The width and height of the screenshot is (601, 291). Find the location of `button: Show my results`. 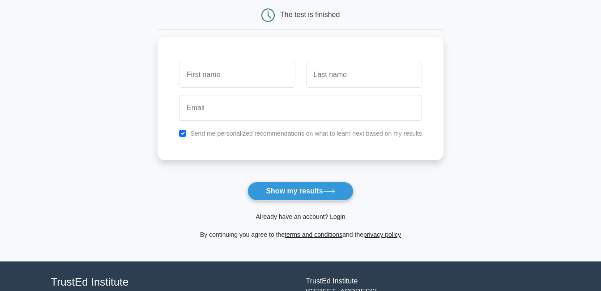

button: Show my results is located at coordinates (300, 191).